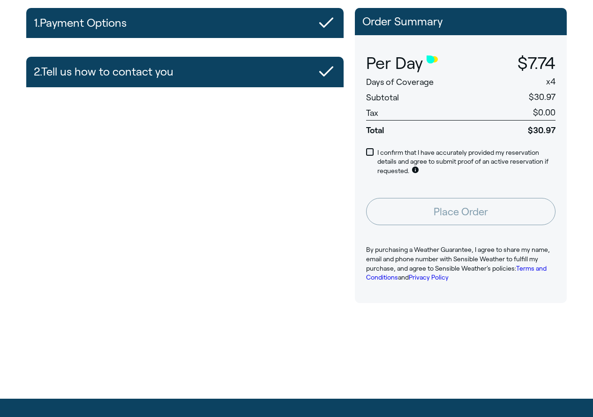 Image resolution: width=593 pixels, height=417 pixels. What do you see at coordinates (372, 113) in the screenshot?
I see `span: Tax` at bounding box center [372, 113].